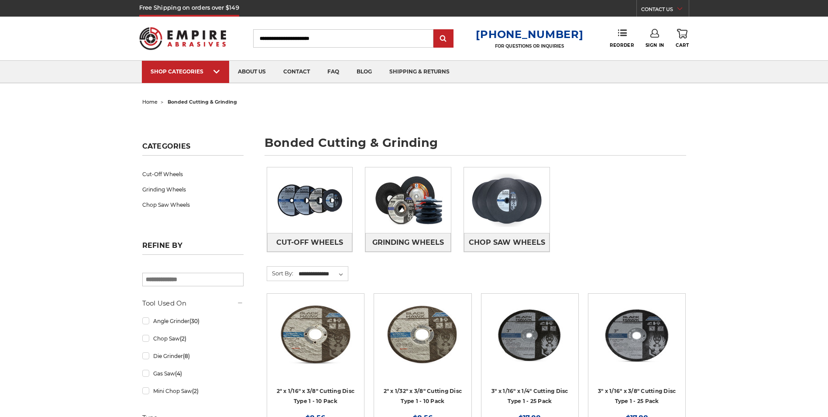 Image resolution: width=828 pixels, height=417 pixels. I want to click on img: Chop Saw Wheels, so click(507, 200).